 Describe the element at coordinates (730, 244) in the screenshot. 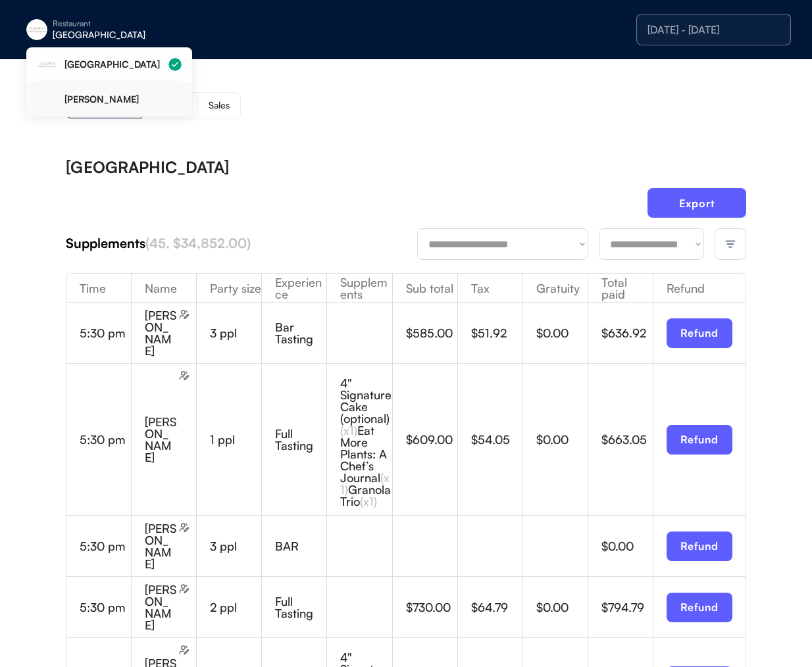

I see `img: filter-lines.svg` at that location.